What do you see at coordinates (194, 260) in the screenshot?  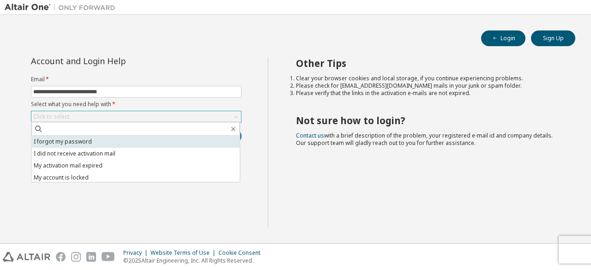 I see `p: © 2025 Altair Engineering, Inc. All Rights Reserved.` at bounding box center [194, 260].